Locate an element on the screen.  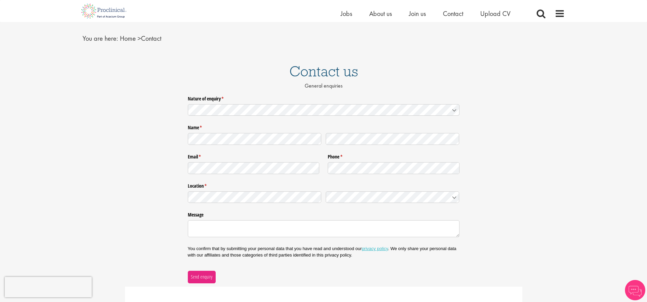
label: Email is located at coordinates (254, 156).